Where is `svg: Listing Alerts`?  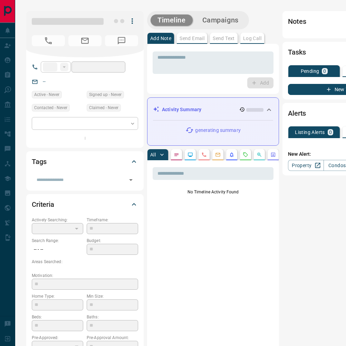 svg: Listing Alerts is located at coordinates (232, 155).